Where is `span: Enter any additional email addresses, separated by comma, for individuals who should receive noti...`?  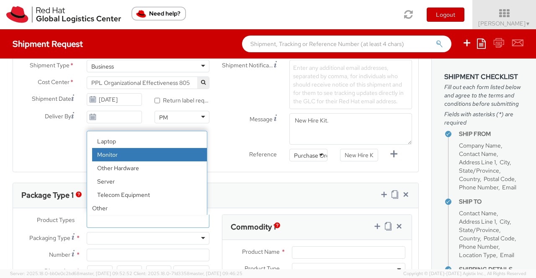
span: Enter any additional email addresses, separated by comma, for individuals who should receive noti... is located at coordinates (348, 85).